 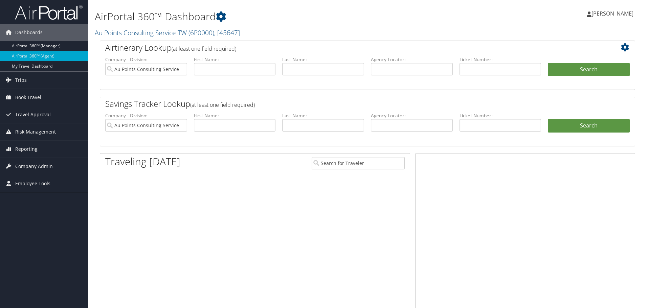 What do you see at coordinates (345, 48) in the screenshot?
I see `h2: Airtinerary Lookup` at bounding box center [345, 48].